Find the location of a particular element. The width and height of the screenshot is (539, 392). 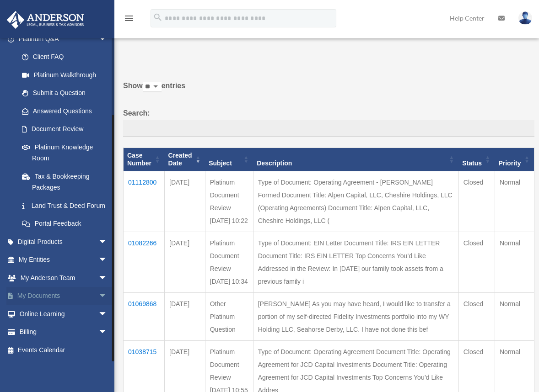

a: menu is located at coordinates (129, 20).